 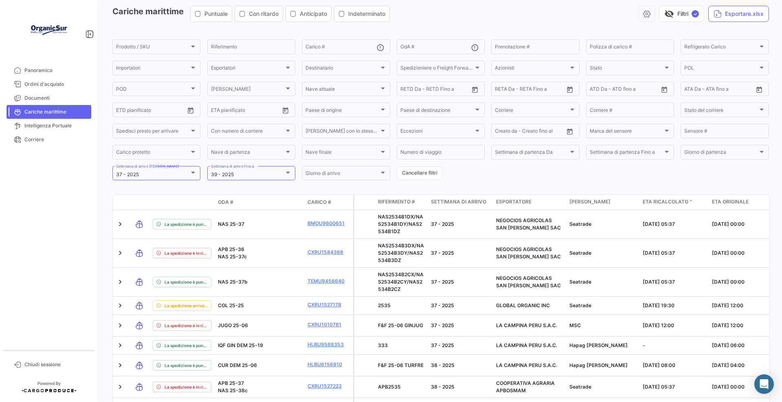 I want to click on span: 333, so click(x=383, y=345).